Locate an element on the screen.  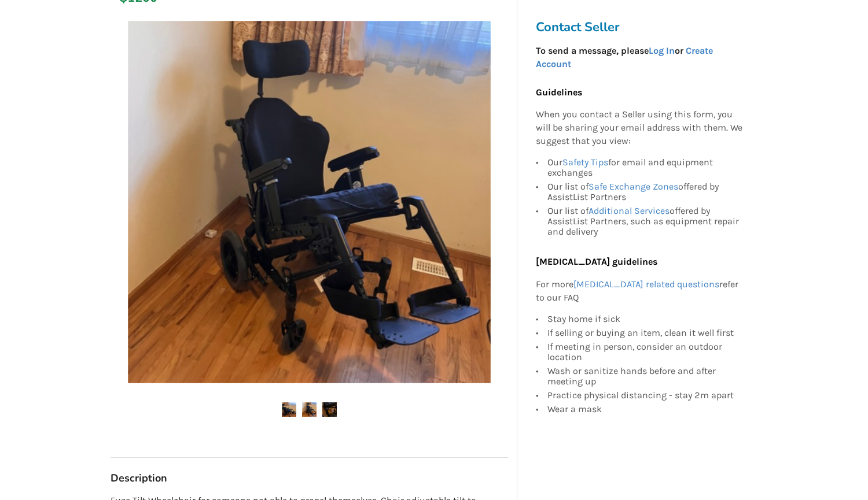
div: Wash or sanitize hands before and after meeting up is located at coordinates (645, 377).